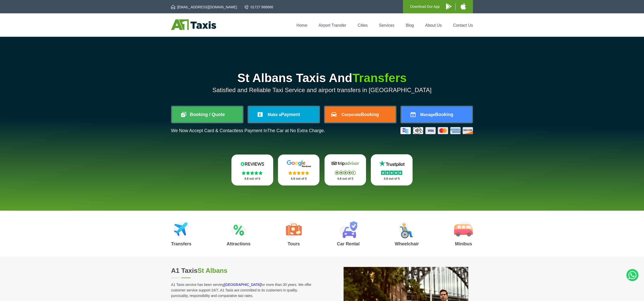 This screenshot has width=644, height=301. What do you see at coordinates (410, 25) in the screenshot?
I see `a: Blog` at bounding box center [410, 25].